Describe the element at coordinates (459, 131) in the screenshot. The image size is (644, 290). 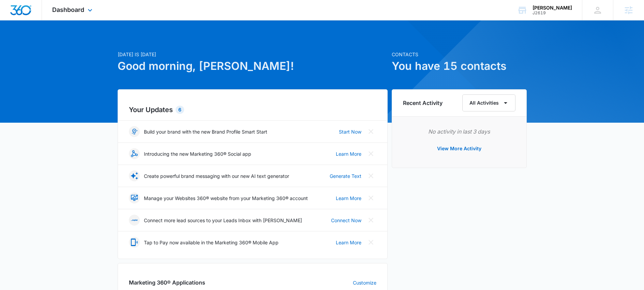
I see `p: No activity in last 3 days` at that location.